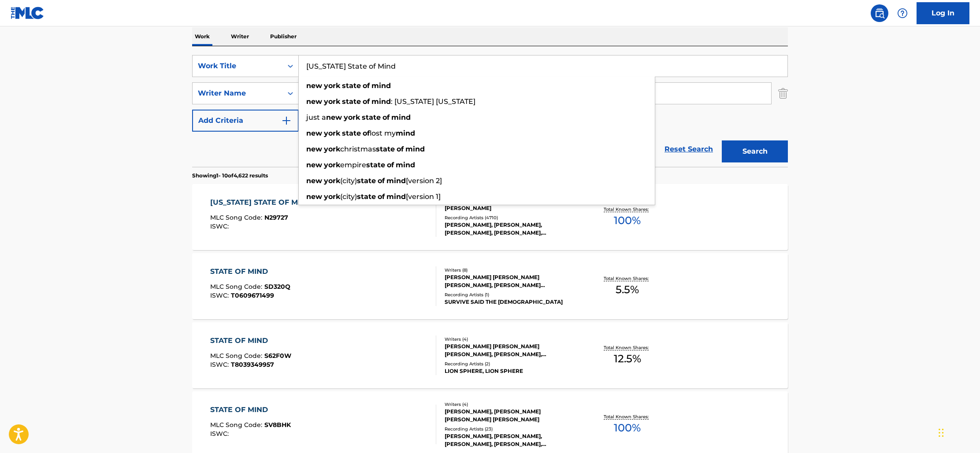 Image resolution: width=980 pixels, height=453 pixels. What do you see at coordinates (627, 289) in the screenshot?
I see `span: 5.5 %` at bounding box center [627, 289].